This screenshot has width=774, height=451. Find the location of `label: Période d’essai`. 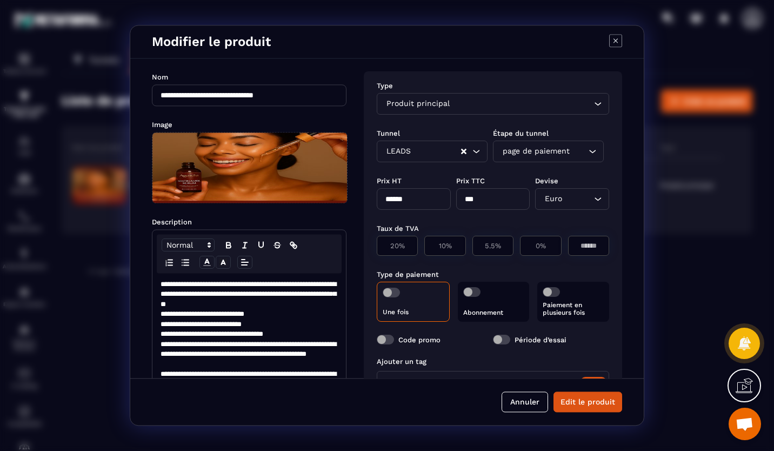

label: Période d’essai is located at coordinates (540, 339).